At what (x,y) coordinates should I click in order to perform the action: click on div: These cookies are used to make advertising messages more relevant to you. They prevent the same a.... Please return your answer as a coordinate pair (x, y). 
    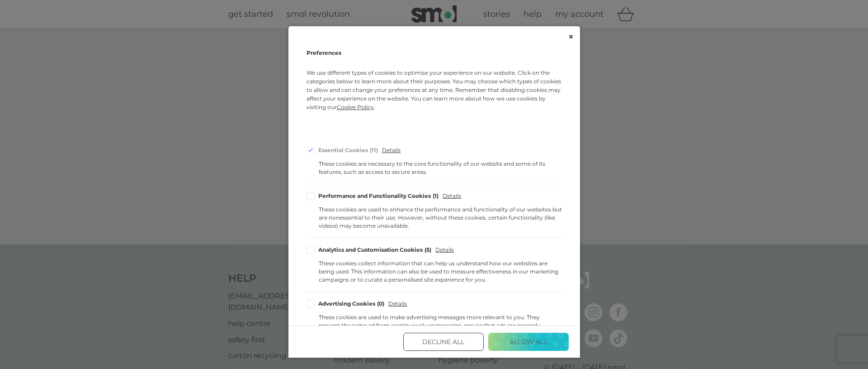
    Looking at the image, I should click on (440, 330).